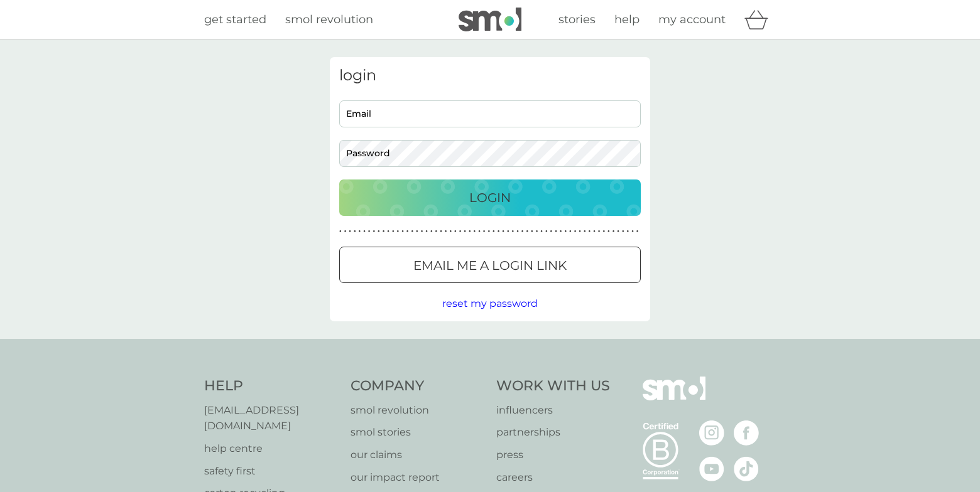  I want to click on p: Email me a login link, so click(490, 266).